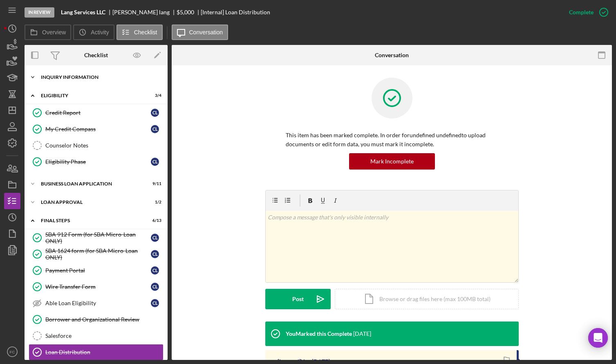 The height and width of the screenshot is (364, 616). Describe the element at coordinates (96, 162) in the screenshot. I see `a: Eligibility Phasecl` at that location.